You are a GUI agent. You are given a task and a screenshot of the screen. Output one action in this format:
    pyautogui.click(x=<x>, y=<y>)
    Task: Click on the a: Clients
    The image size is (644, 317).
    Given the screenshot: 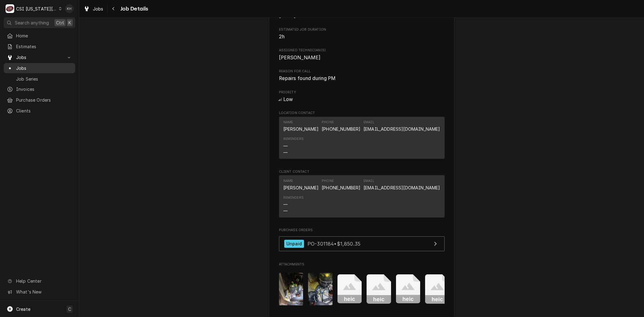 What is the action you would take?
    pyautogui.click(x=40, y=111)
    